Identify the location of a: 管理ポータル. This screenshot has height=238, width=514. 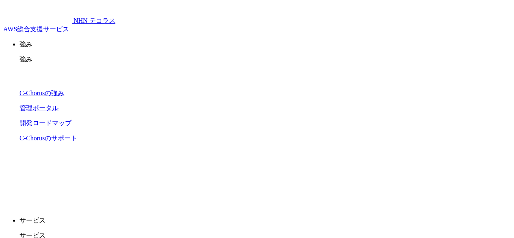
(39, 108).